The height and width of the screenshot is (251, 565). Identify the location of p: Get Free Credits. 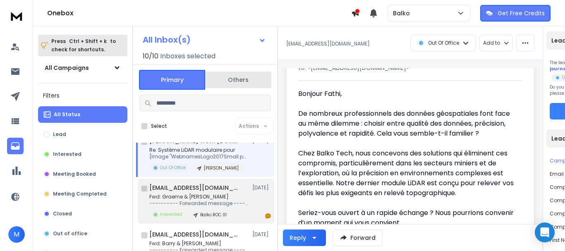
(521, 13).